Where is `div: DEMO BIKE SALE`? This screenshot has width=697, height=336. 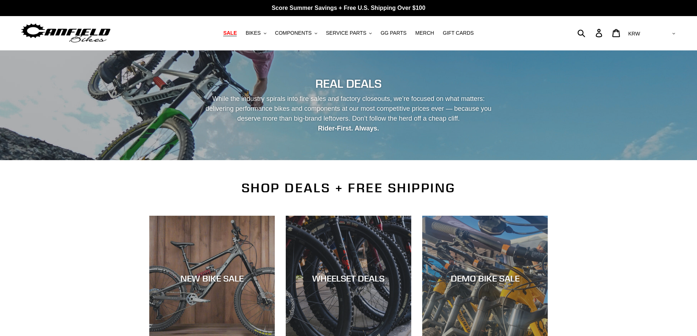 div: DEMO BIKE SALE is located at coordinates (485, 278).